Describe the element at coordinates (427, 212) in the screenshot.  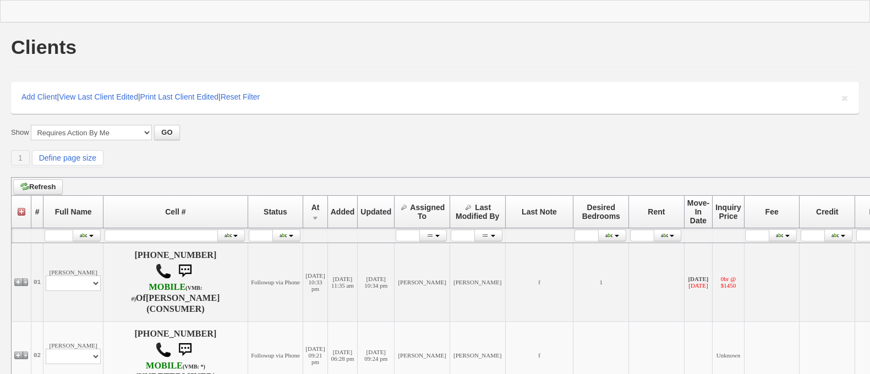
I see `span: Assigned To` at that location.